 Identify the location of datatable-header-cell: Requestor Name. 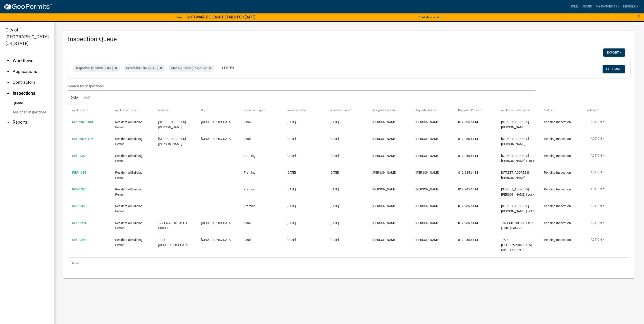
(433, 111).